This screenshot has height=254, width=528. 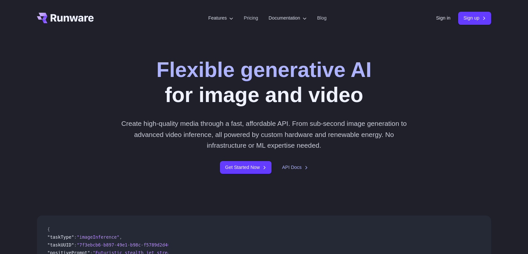 I want to click on label: Documentation, so click(x=287, y=18).